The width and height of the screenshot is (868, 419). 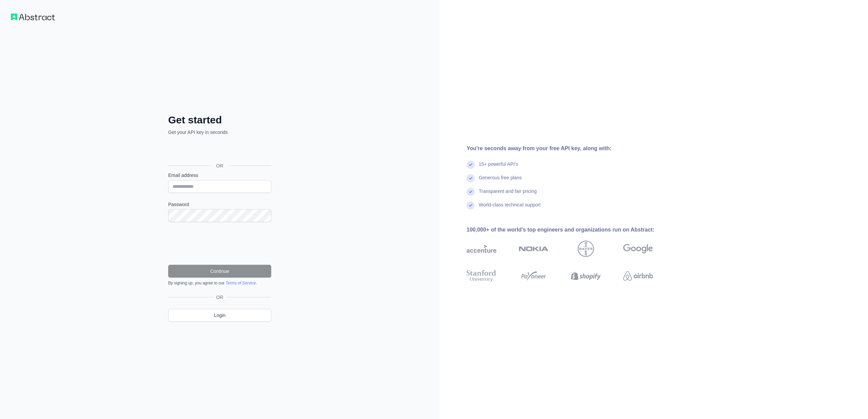 I want to click on img: bayer, so click(x=586, y=249).